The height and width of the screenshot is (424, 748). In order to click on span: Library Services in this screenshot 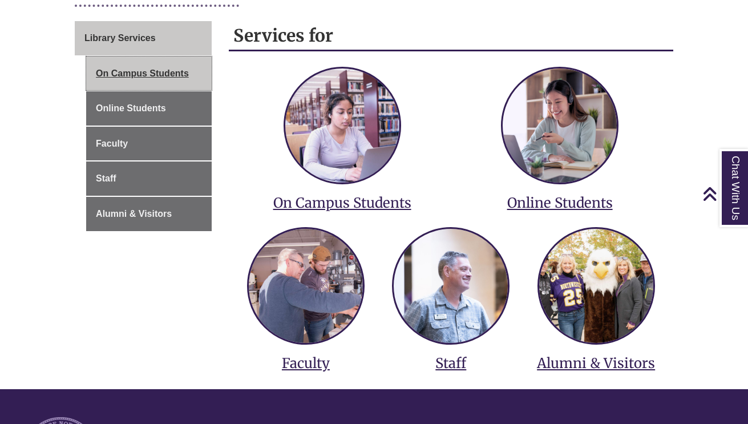, I will do `click(120, 38)`.